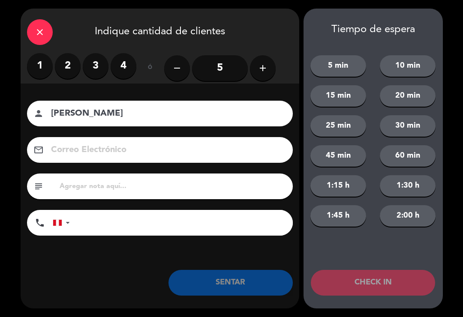 This screenshot has height=317, width=463. I want to click on button: 30 min, so click(408, 126).